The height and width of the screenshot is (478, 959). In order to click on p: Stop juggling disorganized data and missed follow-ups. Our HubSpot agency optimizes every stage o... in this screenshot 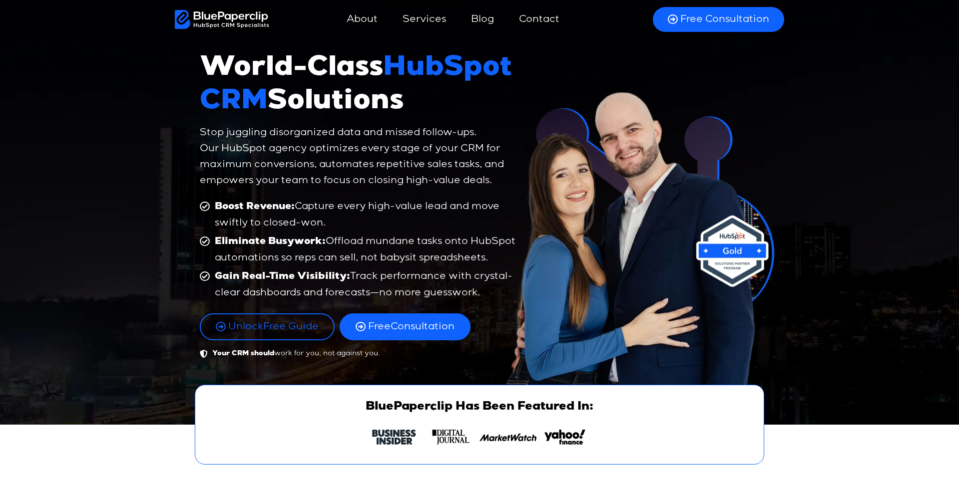, I will do `click(360, 157)`.